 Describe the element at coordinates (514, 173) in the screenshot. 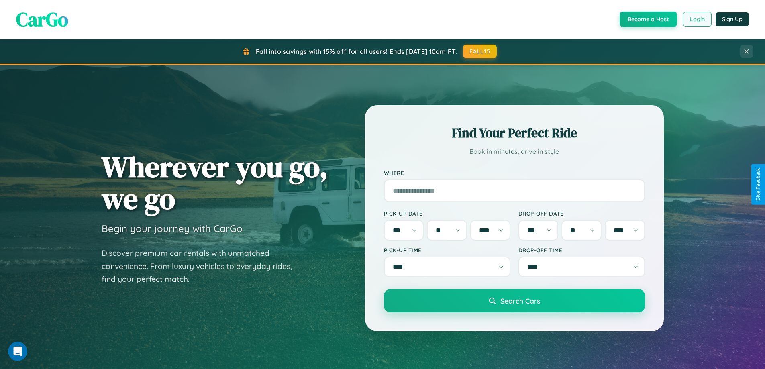

I see `label: Where` at that location.